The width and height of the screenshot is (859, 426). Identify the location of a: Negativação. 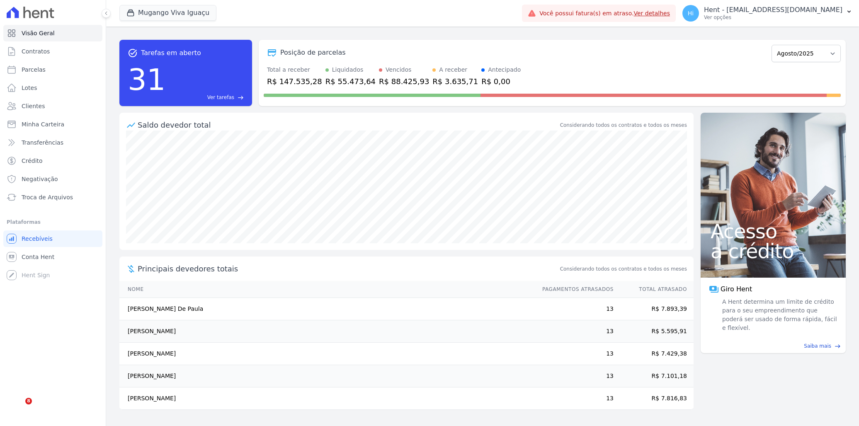
(53, 179).